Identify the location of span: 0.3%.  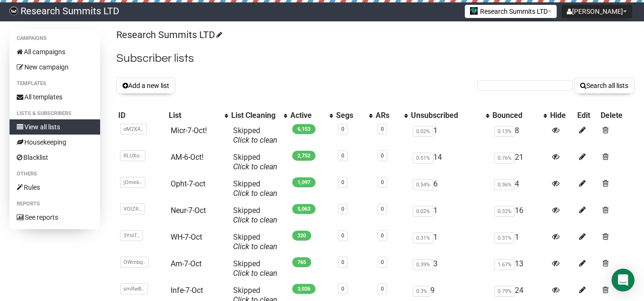
(421, 291).